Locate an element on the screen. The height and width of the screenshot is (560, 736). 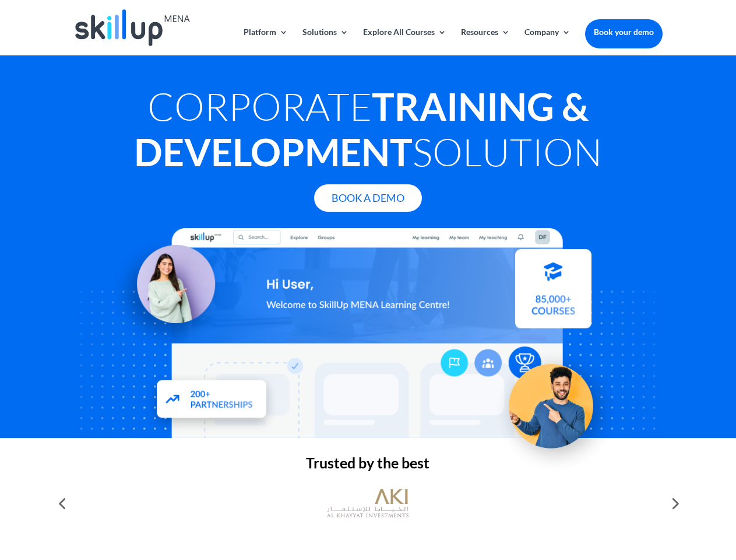
img: Learning Management Solution - SkillUp is located at coordinates (168, 291).